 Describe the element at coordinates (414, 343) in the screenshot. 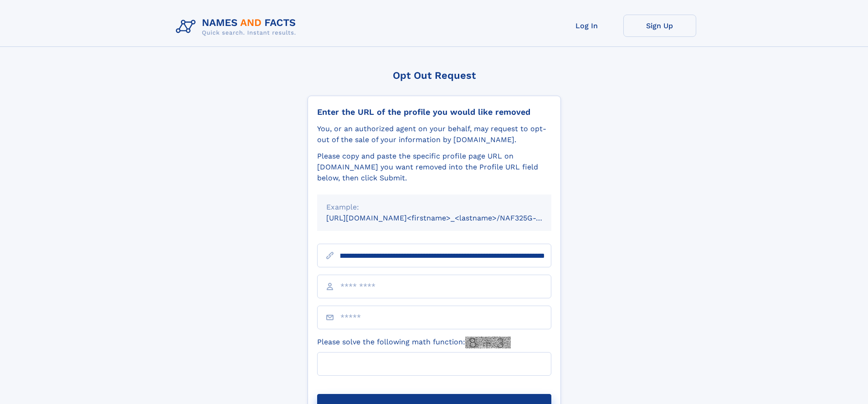

I see `label: Please solve the following math function:` at that location.